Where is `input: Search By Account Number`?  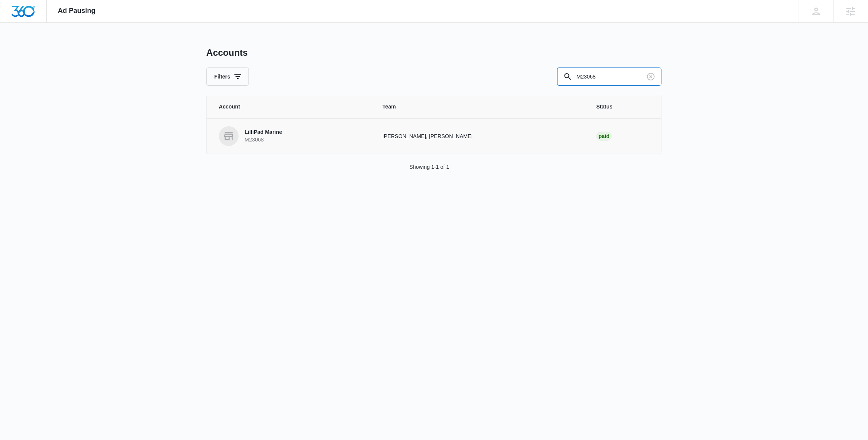
input: Search By Account Number is located at coordinates (609, 77).